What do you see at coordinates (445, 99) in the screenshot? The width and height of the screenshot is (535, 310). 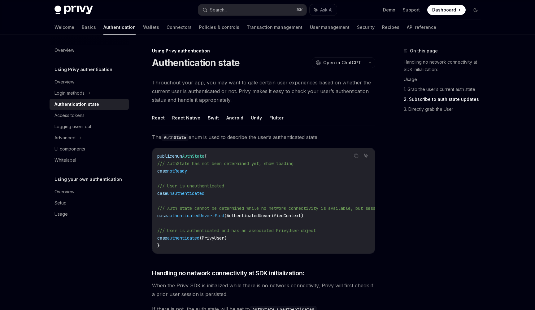 I see `a: 2. Subscribe to auth state updates` at bounding box center [445, 99].